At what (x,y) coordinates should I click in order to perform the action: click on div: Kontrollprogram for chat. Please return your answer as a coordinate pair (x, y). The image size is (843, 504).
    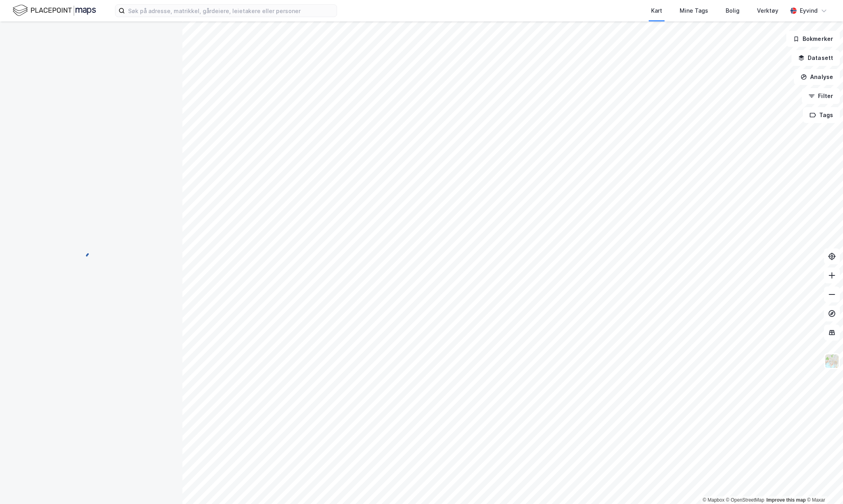
    Looking at the image, I should click on (824, 485).